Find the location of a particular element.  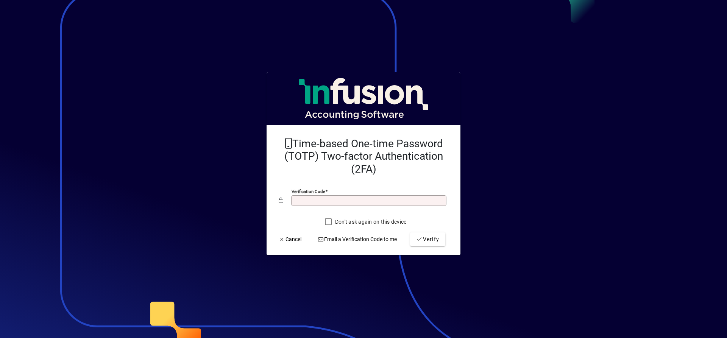

h2: Time-based One-time Password (TOTP) Two-factor Authentication (2FA) is located at coordinates (364, 156).